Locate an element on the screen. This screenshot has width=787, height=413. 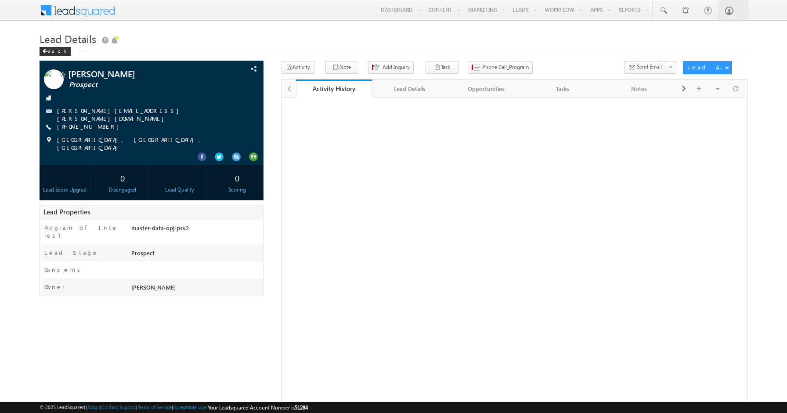
span: Lead Details is located at coordinates (68, 39).